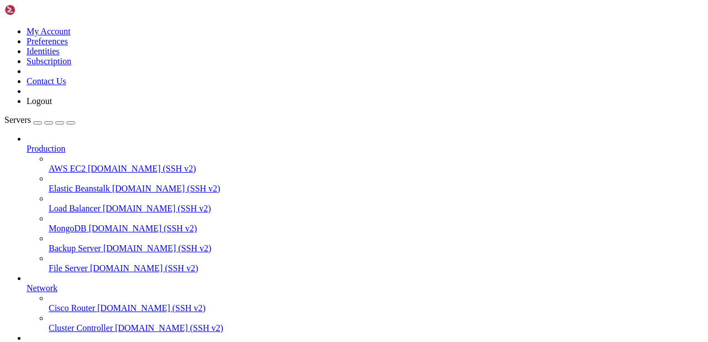  What do you see at coordinates (43, 51) in the screenshot?
I see `a: Identities` at bounding box center [43, 51].